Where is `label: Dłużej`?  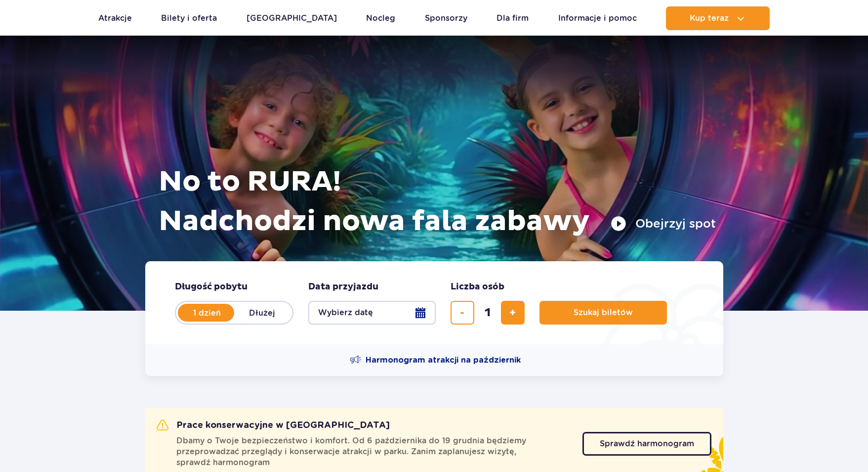
label: Dłużej is located at coordinates (263, 312).